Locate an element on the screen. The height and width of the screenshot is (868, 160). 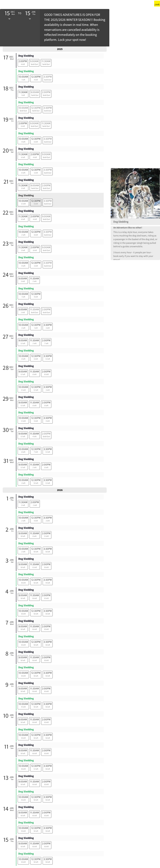
span: 10 left is located at coordinates (36, 483).